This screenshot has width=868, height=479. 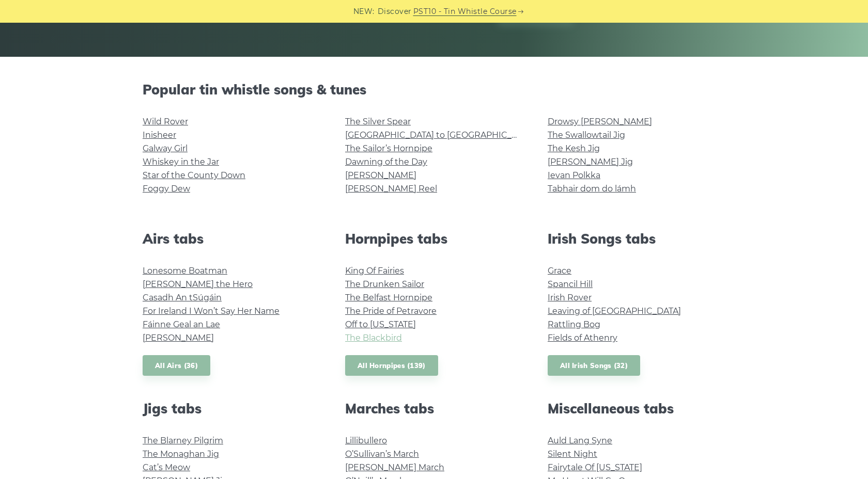 What do you see at coordinates (570, 284) in the screenshot?
I see `a: Spancil Hill` at bounding box center [570, 284].